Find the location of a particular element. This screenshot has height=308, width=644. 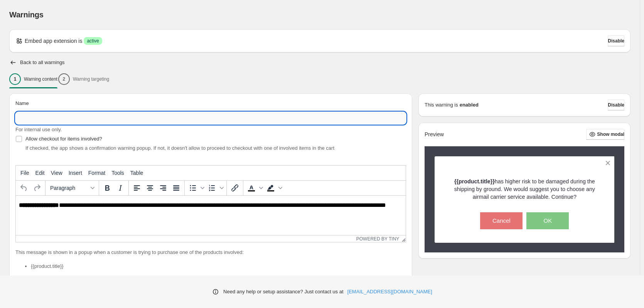

h2: Back to all warnings is located at coordinates (43, 63).